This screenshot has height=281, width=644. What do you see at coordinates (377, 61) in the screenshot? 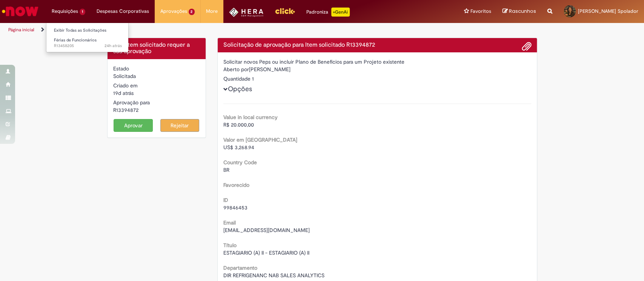
I see `div: Solicitar novos Peps ou incluir Plano de Benefícios para um Projeto existente` at bounding box center [377, 61].